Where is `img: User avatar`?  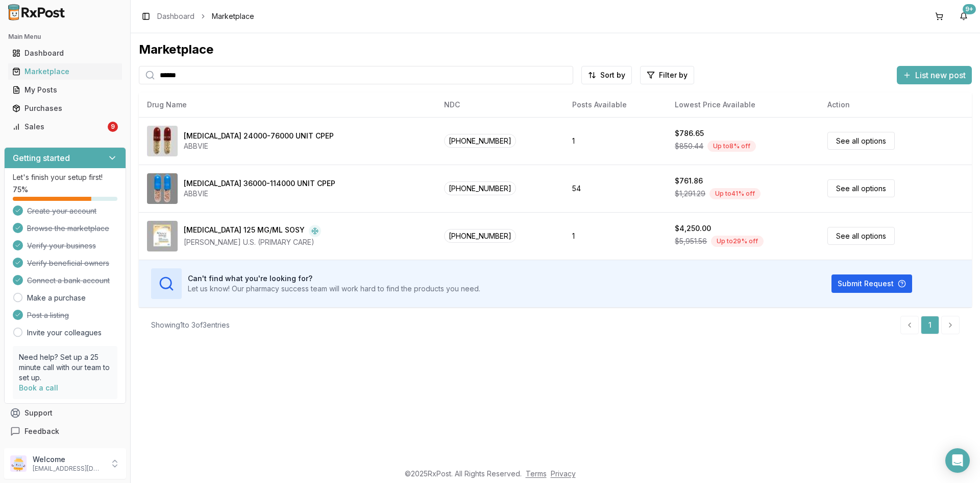
img: User avatar is located at coordinates (18, 464).